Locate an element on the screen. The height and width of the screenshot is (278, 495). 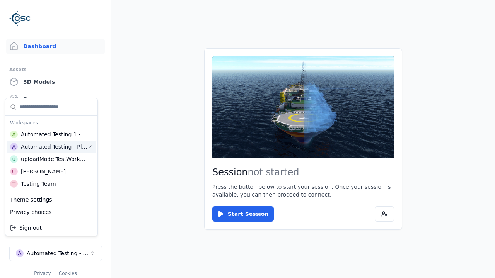
div: T is located at coordinates (14, 184).